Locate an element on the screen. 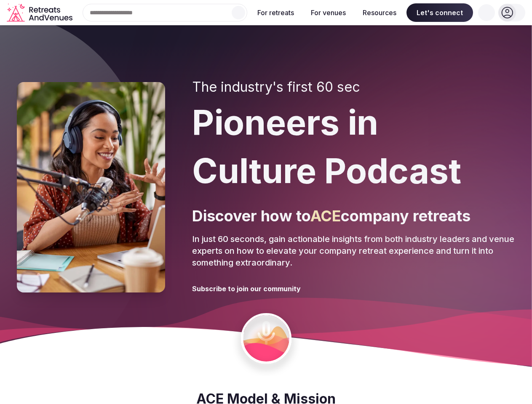 This screenshot has width=532, height=404. h2: The industry's first 60 sec is located at coordinates (353, 87).